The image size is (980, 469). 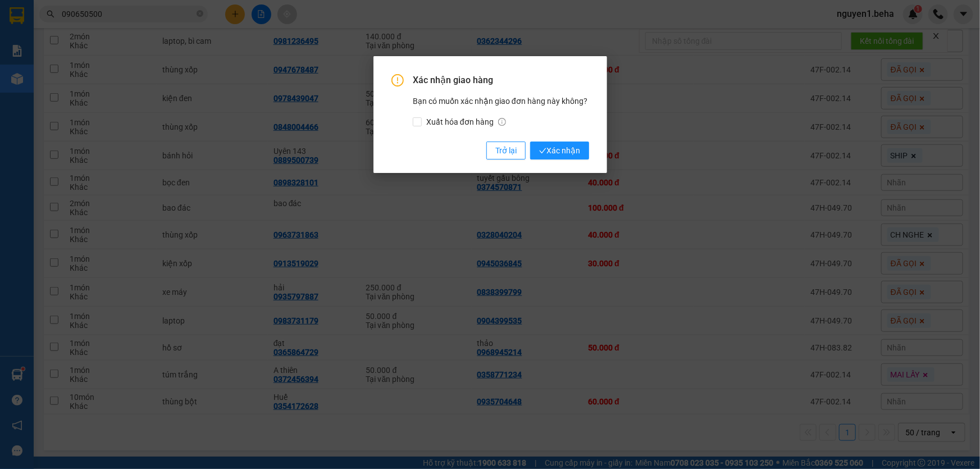 I want to click on button: checkXác nhận, so click(x=559, y=151).